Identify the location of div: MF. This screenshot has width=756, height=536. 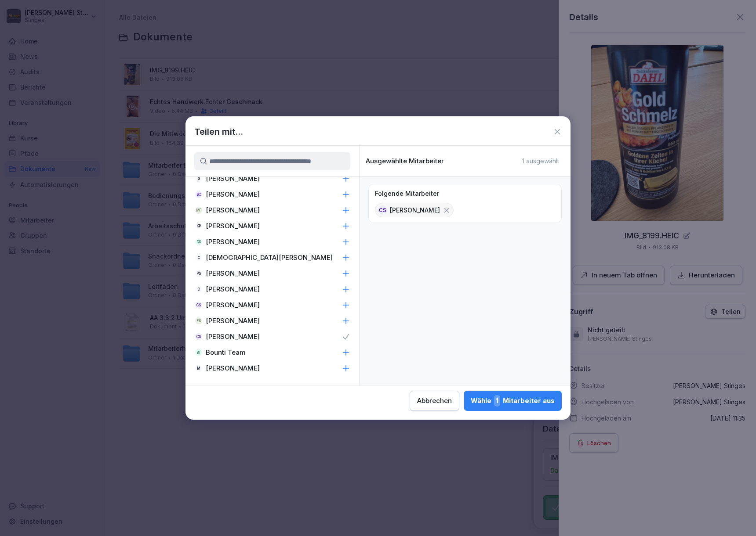
(199, 210).